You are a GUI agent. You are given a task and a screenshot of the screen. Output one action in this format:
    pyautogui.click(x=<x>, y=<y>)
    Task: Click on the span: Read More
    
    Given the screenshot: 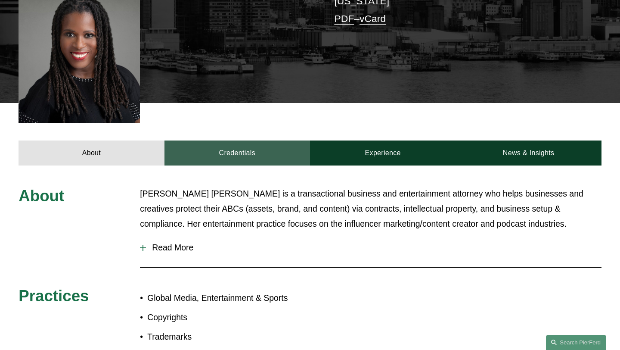 What is the action you would take?
    pyautogui.click(x=374, y=247)
    